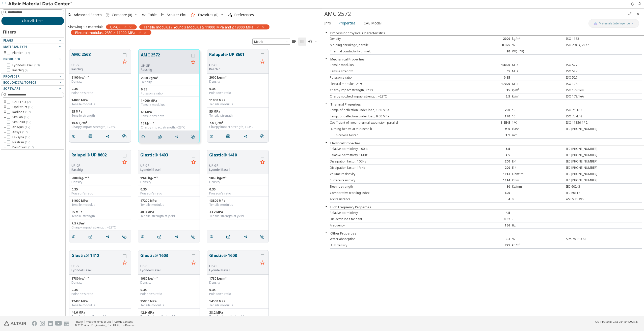 Image resolution: width=644 pixels, height=331 pixels. I want to click on button: Glastic® 1403, so click(165, 158).